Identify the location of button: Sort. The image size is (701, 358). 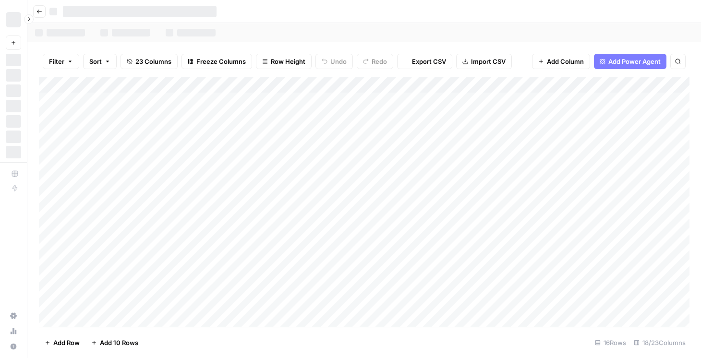
(100, 61).